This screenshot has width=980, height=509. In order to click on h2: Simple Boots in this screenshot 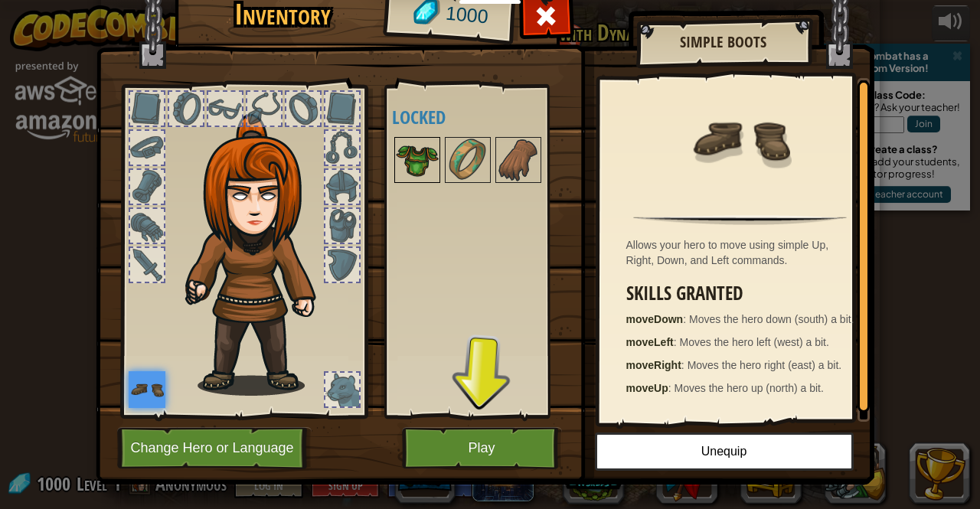, I will do `click(724, 42)`.